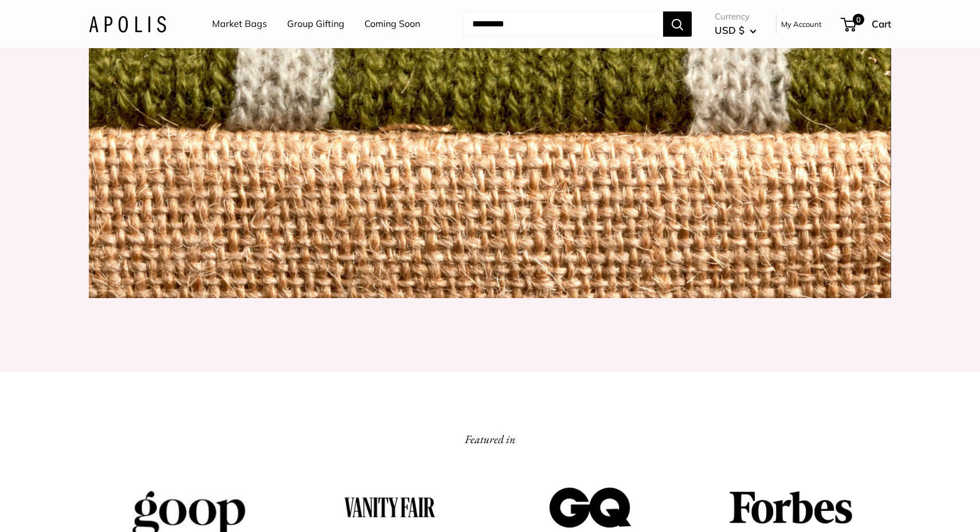 The width and height of the screenshot is (980, 532). Describe the element at coordinates (735, 30) in the screenshot. I see `button: USD $` at that location.